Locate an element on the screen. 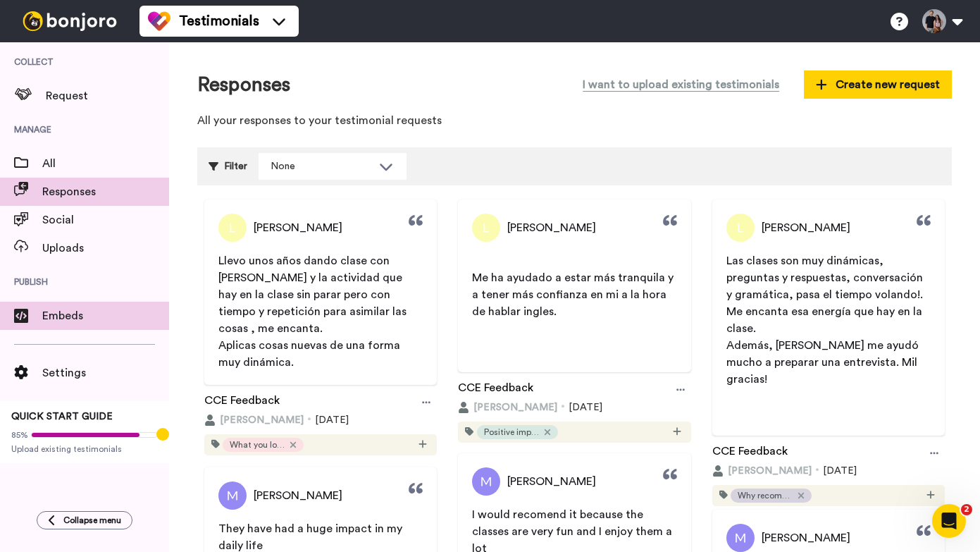 Image resolution: width=980 pixels, height=552 pixels. span: They have had a huge impact in my daily life is located at coordinates (311, 538).